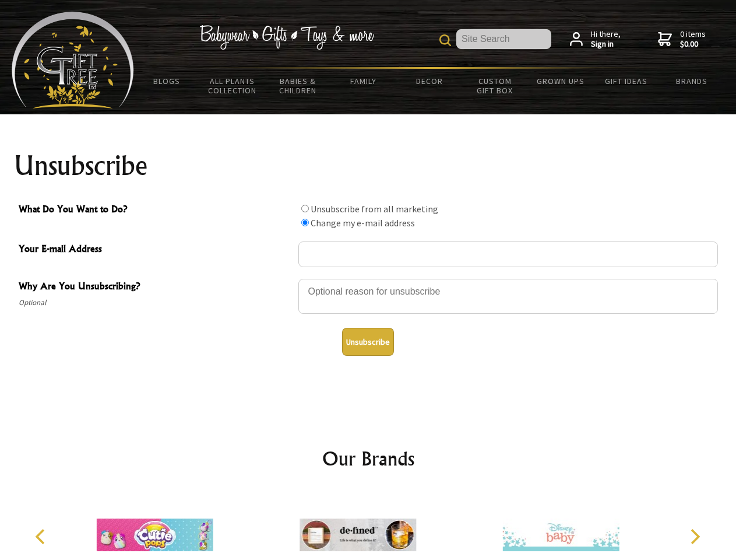 Image resolution: width=736 pixels, height=560 pixels. What do you see at coordinates (233, 86) in the screenshot?
I see `a: All Plants Collection` at bounding box center [233, 86].